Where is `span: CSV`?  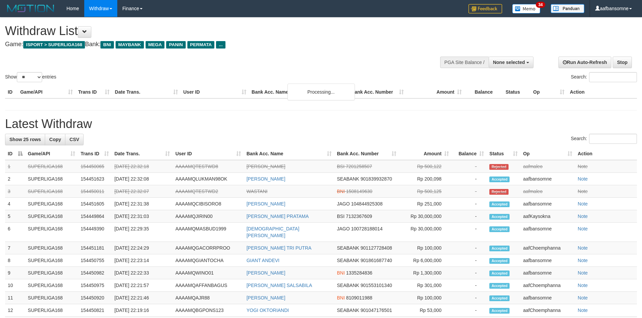
span: CSV is located at coordinates (74, 139).